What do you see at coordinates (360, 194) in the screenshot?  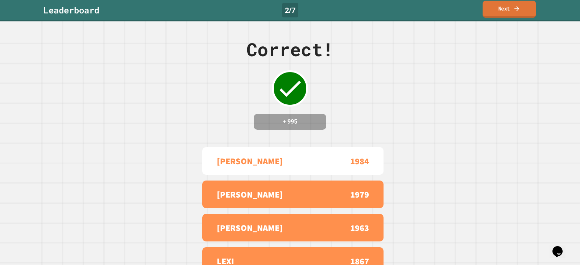 I see `p: 1979` at bounding box center [360, 194].